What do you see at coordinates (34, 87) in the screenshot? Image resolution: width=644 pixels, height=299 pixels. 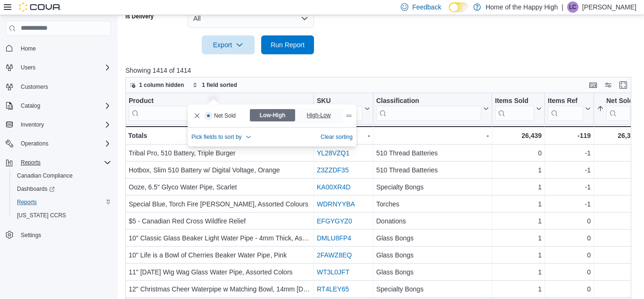 I see `span: Customers` at bounding box center [34, 87].